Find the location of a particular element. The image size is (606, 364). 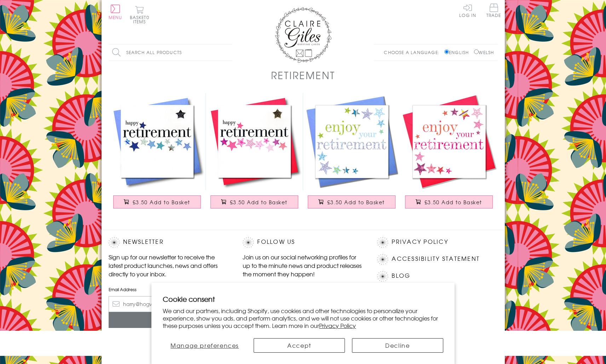

input: Subscribe is located at coordinates (169, 320).